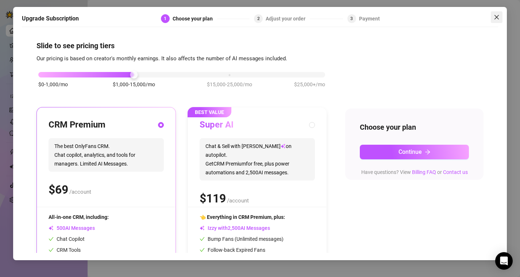 This screenshot has width=520, height=277. Describe the element at coordinates (242, 239) in the screenshot. I see `span: Bump Fans (Unlimited messages)` at that location.